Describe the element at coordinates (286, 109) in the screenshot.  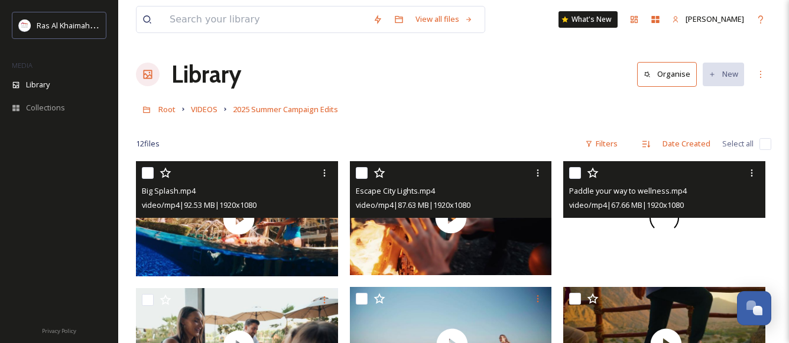
I see `a: 2025 Summer Campaign Edits` at that location.